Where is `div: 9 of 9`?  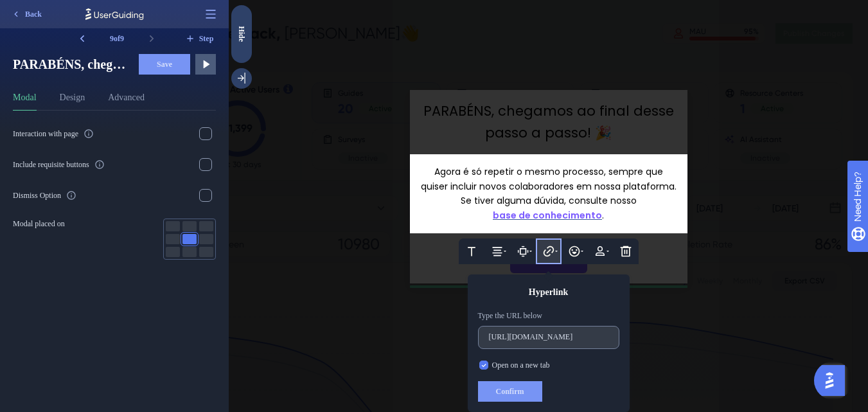 div: 9 of 9 is located at coordinates (117, 39).